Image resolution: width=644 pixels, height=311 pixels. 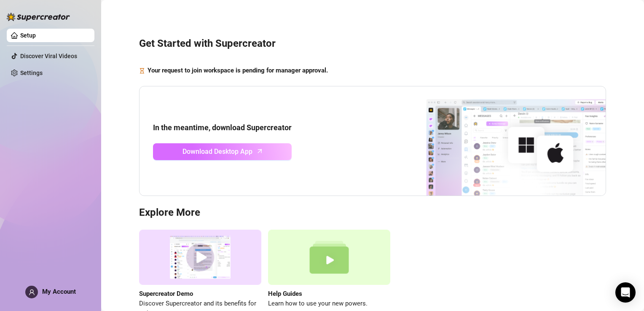 I want to click on span: user, so click(x=32, y=292).